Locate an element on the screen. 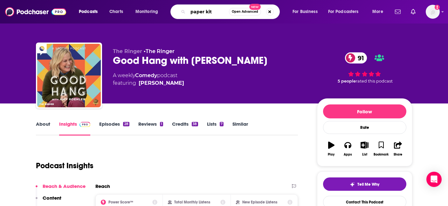 Image resolution: width=448 pixels, height=206 pixels. div: A weekly podcast is located at coordinates (149, 80).